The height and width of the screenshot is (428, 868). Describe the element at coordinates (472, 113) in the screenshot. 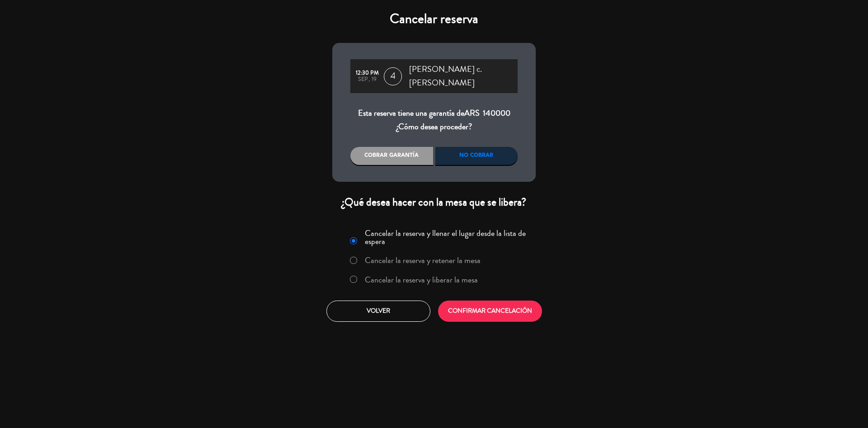

I see `span: ARS` at that location.